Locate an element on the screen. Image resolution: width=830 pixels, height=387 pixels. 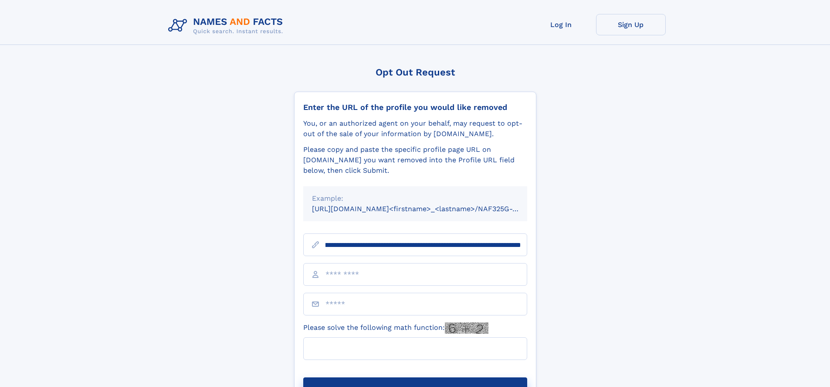
a: Sign Up is located at coordinates (631, 24).